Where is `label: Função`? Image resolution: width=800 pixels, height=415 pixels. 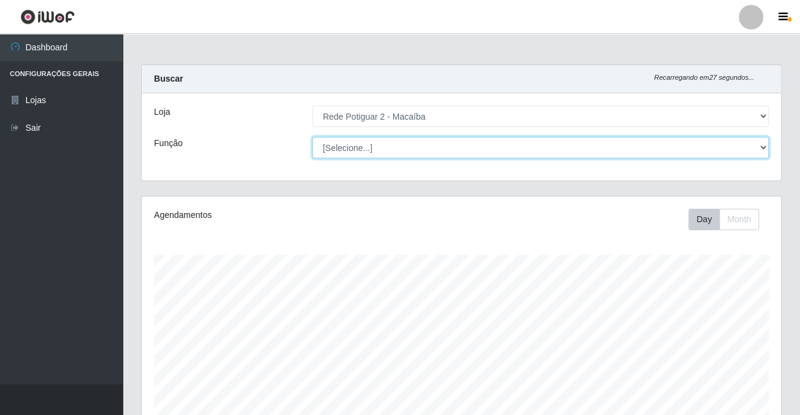
label: Função is located at coordinates (168, 143).